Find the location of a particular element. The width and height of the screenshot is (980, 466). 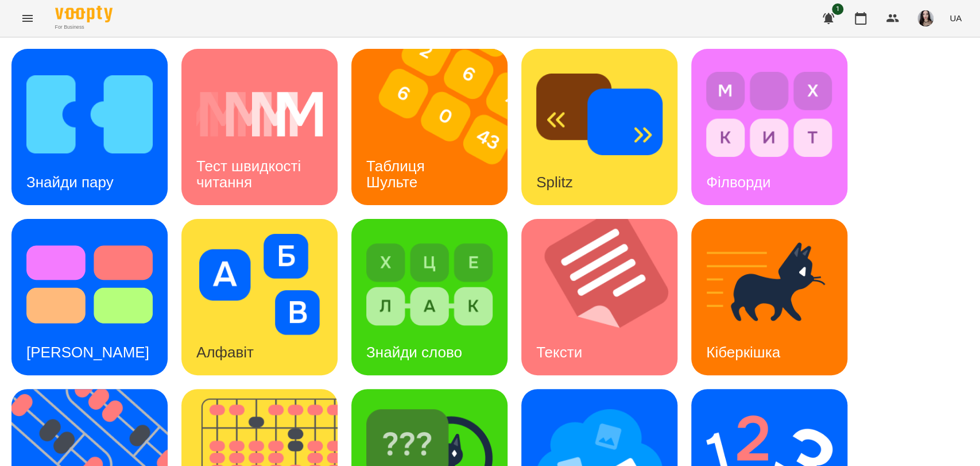

a: КіберкішкаКіберкішка is located at coordinates (769, 297).